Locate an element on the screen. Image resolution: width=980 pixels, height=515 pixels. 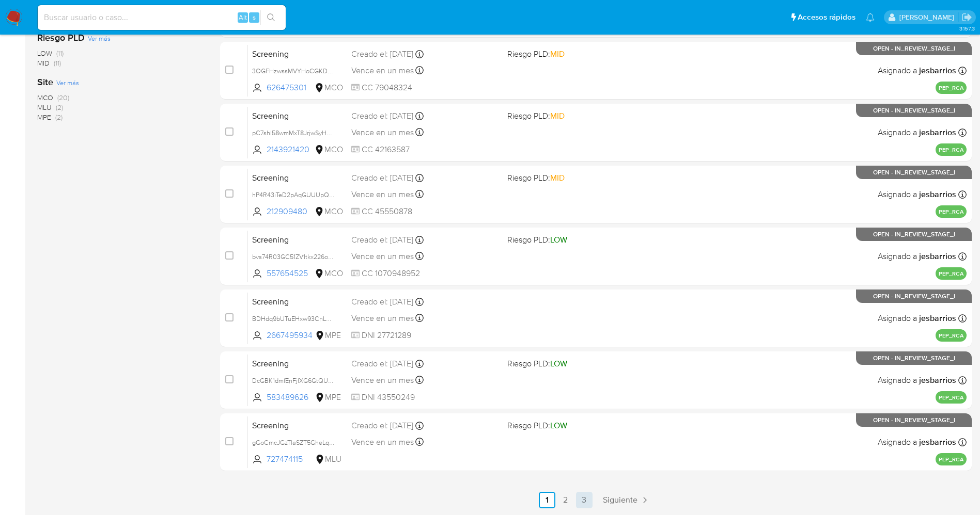
span: s is located at coordinates (254, 17).